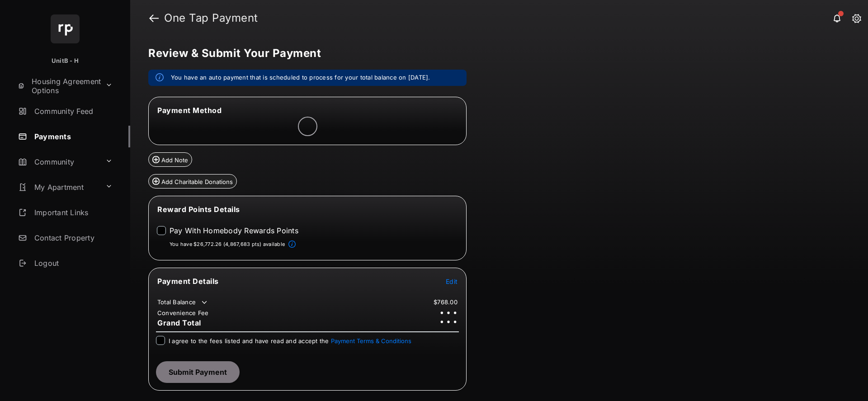 This screenshot has width=868, height=401. What do you see at coordinates (58, 187) in the screenshot?
I see `a: My Apartment` at bounding box center [58, 187].